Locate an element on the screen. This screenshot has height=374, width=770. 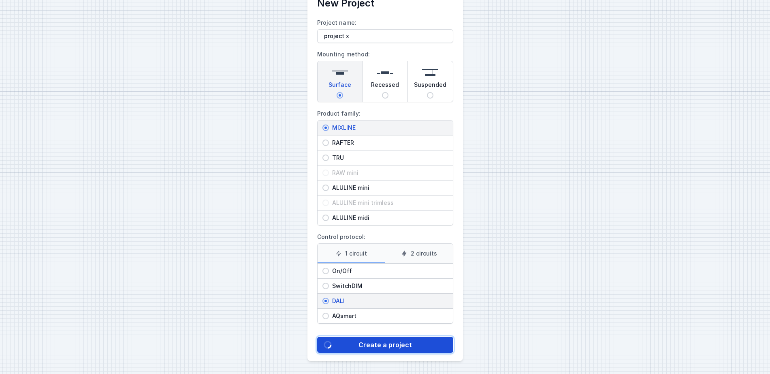
input: Surface is located at coordinates (340, 95).